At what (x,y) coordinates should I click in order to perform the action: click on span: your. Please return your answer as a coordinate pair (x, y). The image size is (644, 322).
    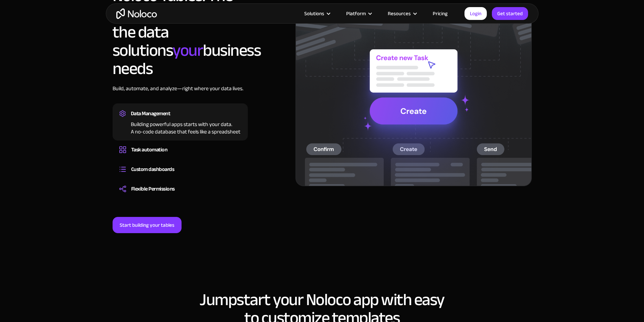
    Looking at the image, I should click on (188, 51).